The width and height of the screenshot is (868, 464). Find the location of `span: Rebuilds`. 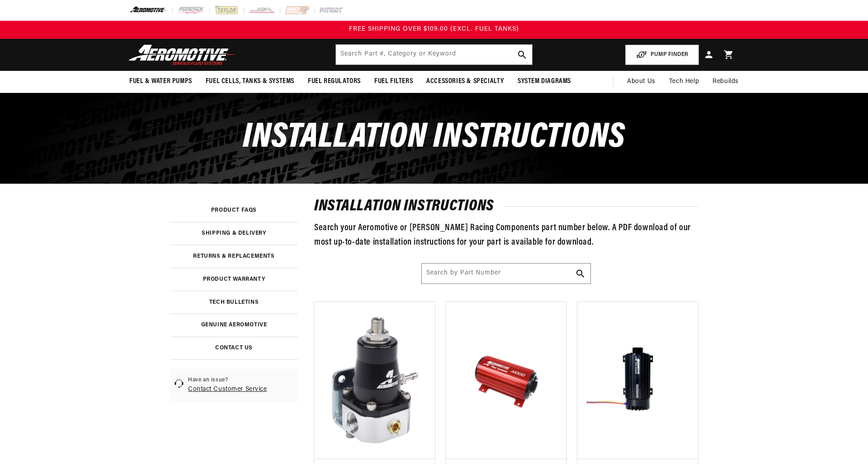

span: Rebuilds is located at coordinates (726, 82).